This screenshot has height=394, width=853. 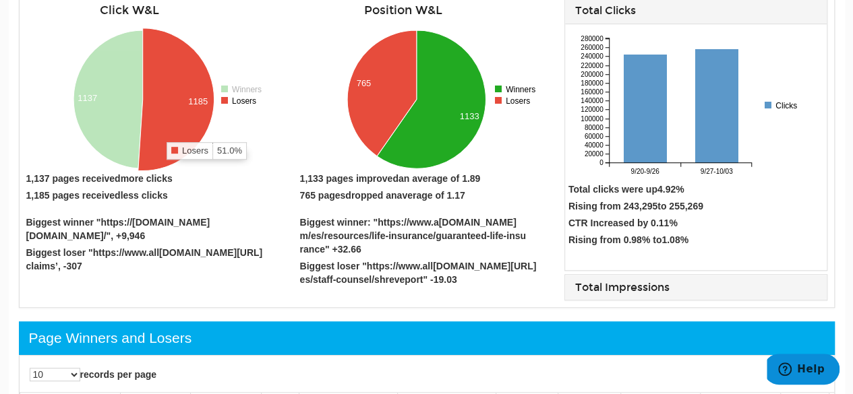 What do you see at coordinates (354, 249) in the screenshot?
I see `span: .66` at bounding box center [354, 249].